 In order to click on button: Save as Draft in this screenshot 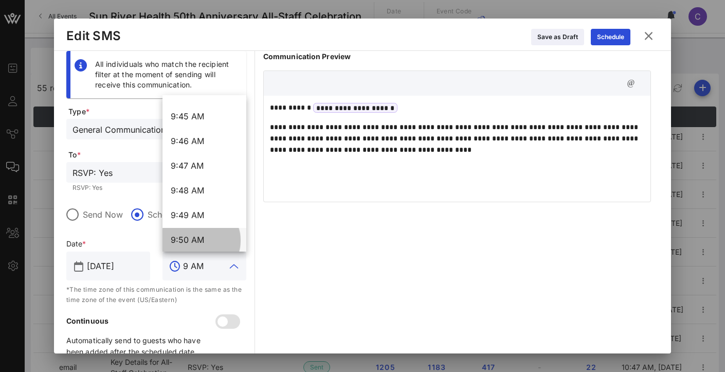, I will do `click(558, 37)`.